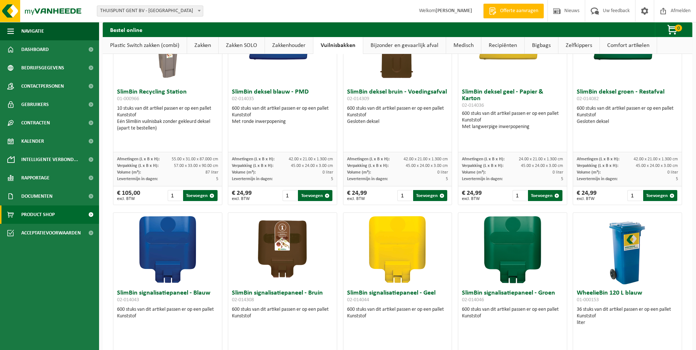 The width and height of the screenshot is (696, 350). What do you see at coordinates (242, 46) in the screenshot?
I see `a: Zakken SOLO` at bounding box center [242, 46].